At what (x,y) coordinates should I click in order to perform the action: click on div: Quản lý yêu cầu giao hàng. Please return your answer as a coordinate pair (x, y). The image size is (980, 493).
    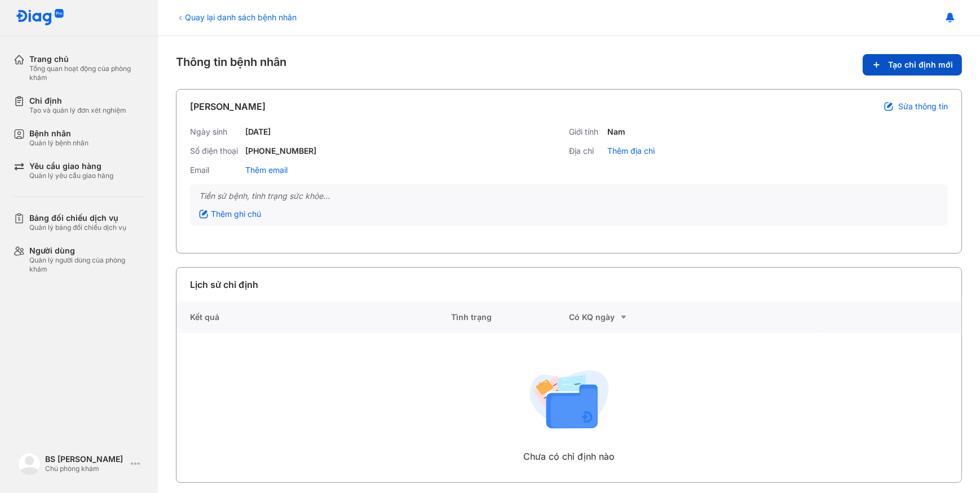
    Looking at the image, I should click on (71, 176).